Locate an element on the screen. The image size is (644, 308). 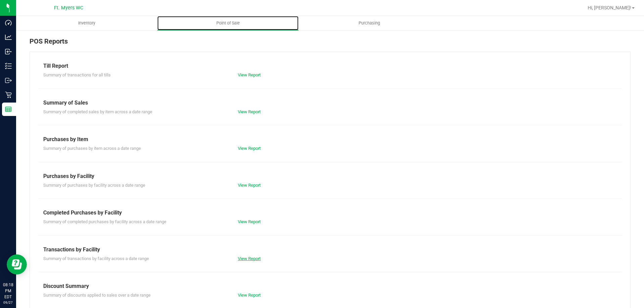
span: Inventory is located at coordinates (86, 23).